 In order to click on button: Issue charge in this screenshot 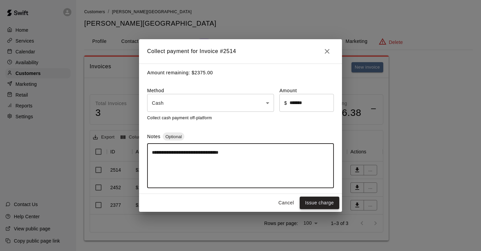, I will do `click(319, 203)`.